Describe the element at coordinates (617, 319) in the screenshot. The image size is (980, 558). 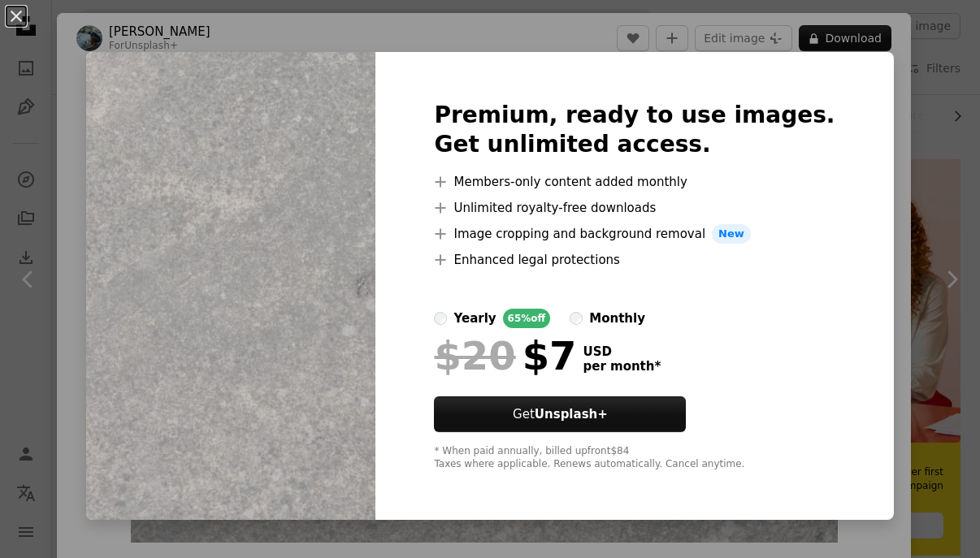
I see `div: monthly` at that location.